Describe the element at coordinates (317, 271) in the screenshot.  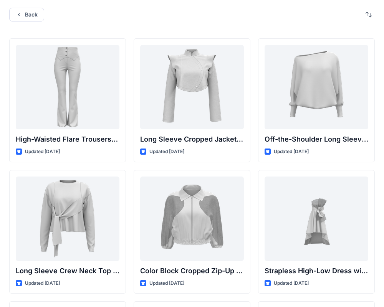
I see `p: Strapless High-Low Dress with Side Bow Detail` at that location.